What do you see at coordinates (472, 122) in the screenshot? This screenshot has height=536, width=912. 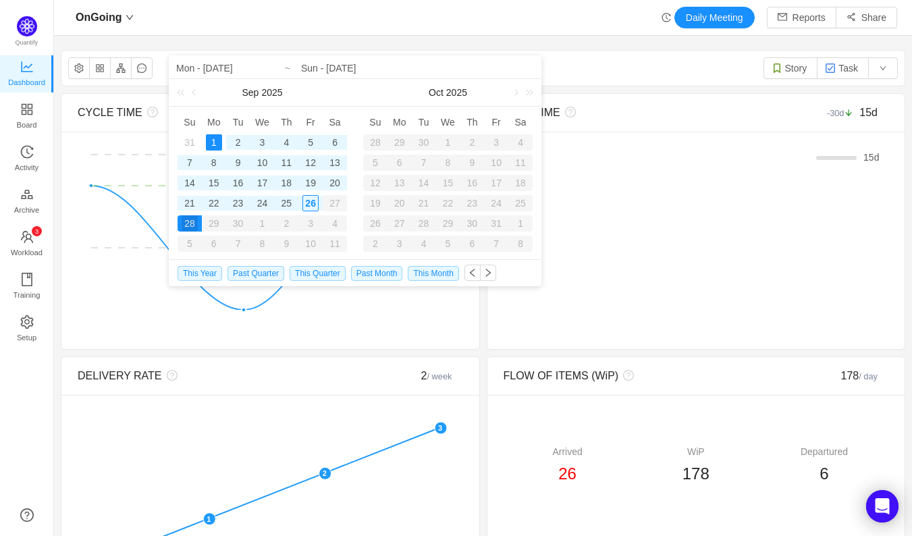 I see `span: Th` at bounding box center [472, 122].